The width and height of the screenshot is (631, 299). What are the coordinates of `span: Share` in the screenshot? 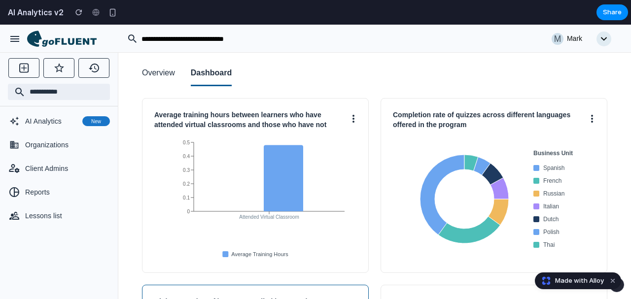 It's located at (613, 12).